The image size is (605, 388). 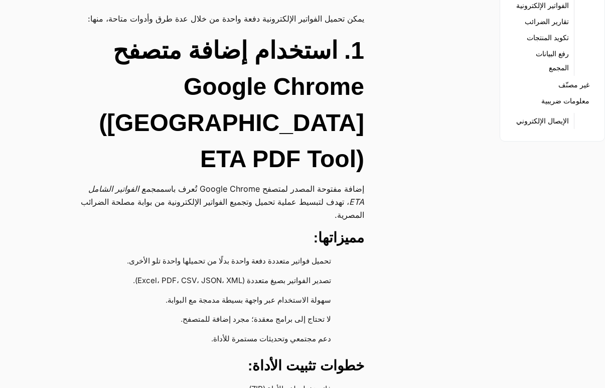 I want to click on a: غير مصنّف, so click(x=573, y=85).